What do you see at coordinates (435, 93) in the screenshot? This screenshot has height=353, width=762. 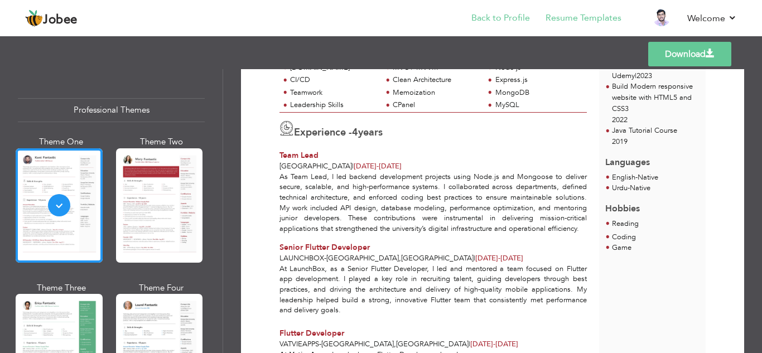 I see `div: Memoization` at bounding box center [435, 93].